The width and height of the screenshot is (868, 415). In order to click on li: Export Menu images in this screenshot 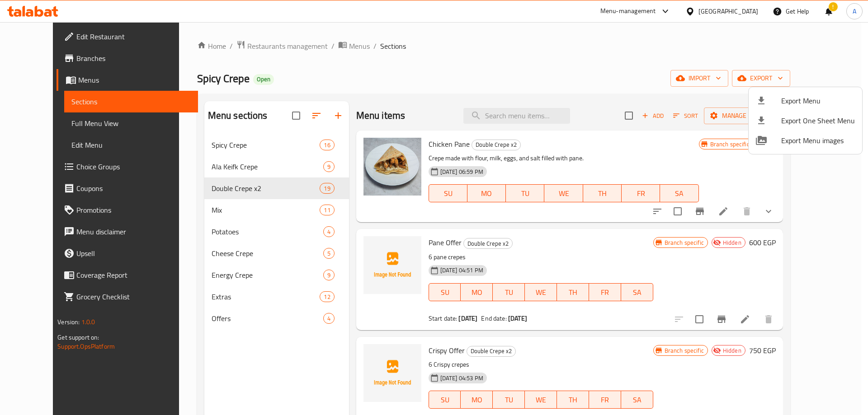, I will do `click(805, 140)`.